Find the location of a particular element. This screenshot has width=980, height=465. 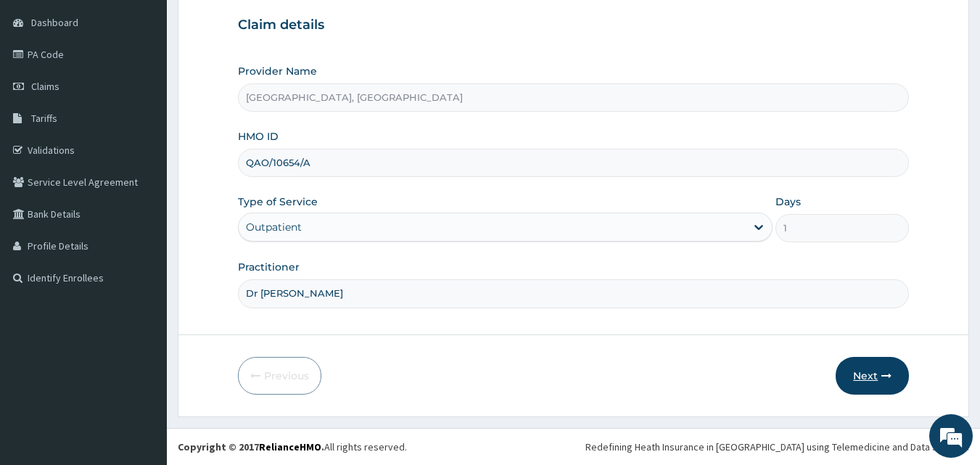

footer: All rights reserved. is located at coordinates (573, 446).